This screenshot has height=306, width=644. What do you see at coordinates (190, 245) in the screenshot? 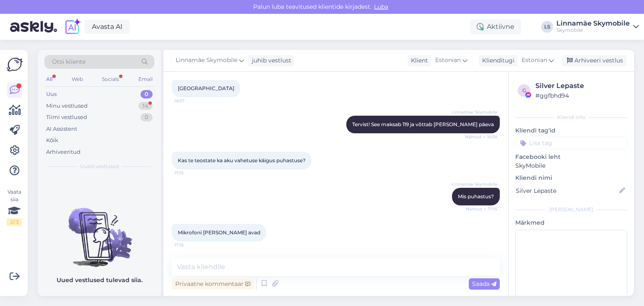
I see `span: 17:16` at bounding box center [190, 245].